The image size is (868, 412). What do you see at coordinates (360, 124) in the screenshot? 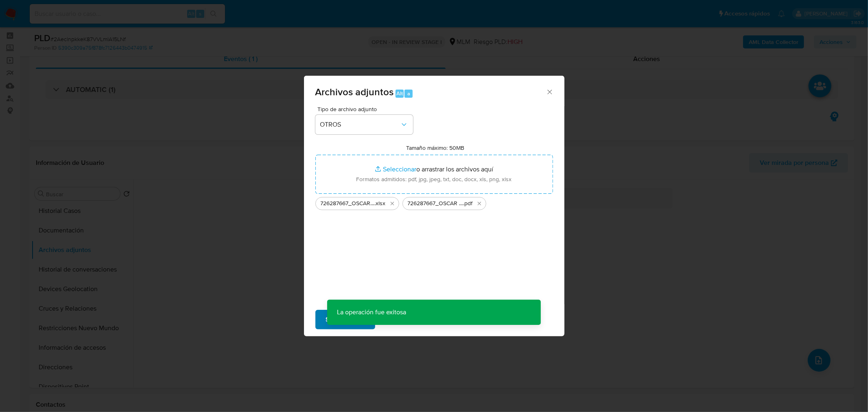
I see `span: OTROS` at bounding box center [360, 124].